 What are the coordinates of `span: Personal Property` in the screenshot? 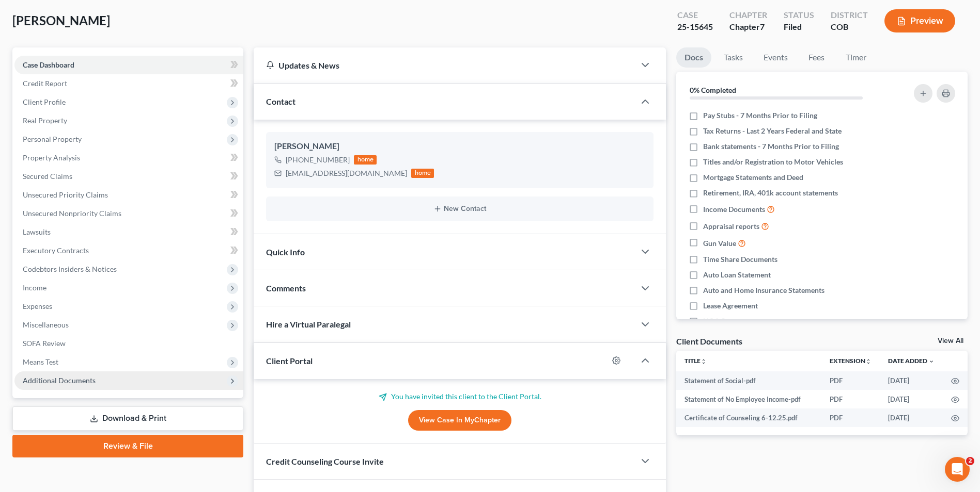 It's located at (52, 139).